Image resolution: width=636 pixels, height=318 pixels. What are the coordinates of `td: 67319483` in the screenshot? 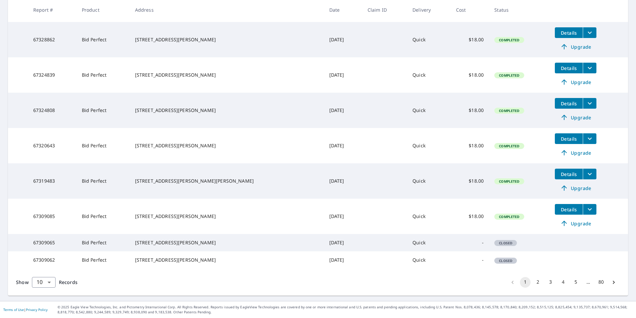 It's located at (52, 181).